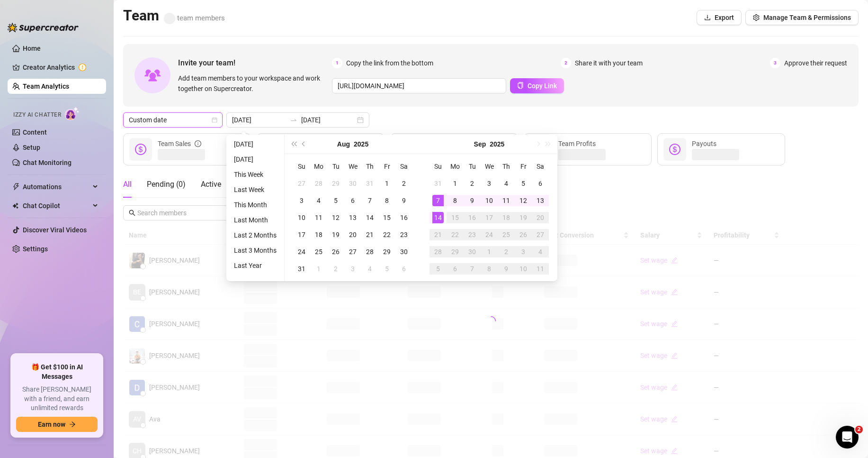 The height and width of the screenshot is (458, 868). I want to click on span: info-circle, so click(198, 144).